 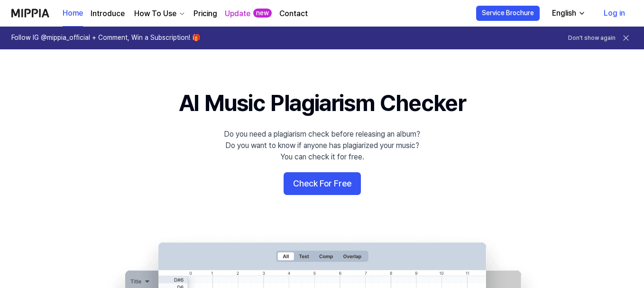 I want to click on a: Check For Free, so click(x=322, y=184).